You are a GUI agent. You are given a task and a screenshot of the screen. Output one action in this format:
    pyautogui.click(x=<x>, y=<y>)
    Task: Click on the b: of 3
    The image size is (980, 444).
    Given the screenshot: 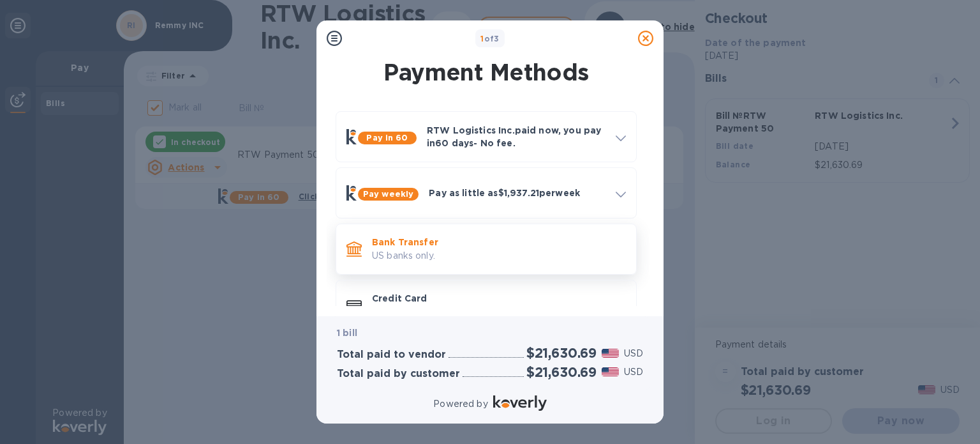 What is the action you would take?
    pyautogui.click(x=490, y=38)
    